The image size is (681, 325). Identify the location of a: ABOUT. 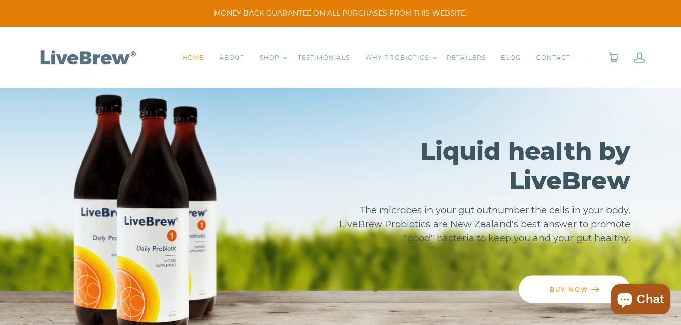
(232, 58).